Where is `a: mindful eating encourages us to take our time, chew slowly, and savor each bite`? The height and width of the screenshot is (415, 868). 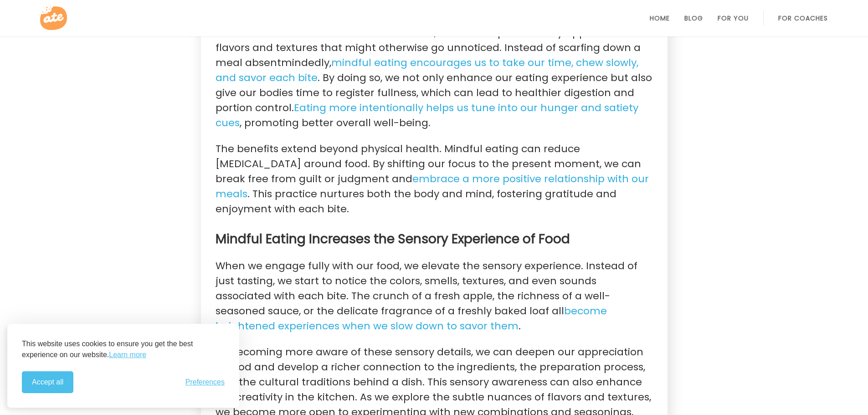
a: mindful eating encourages us to take our time, chew slowly, and savor each bite is located at coordinates (427, 70).